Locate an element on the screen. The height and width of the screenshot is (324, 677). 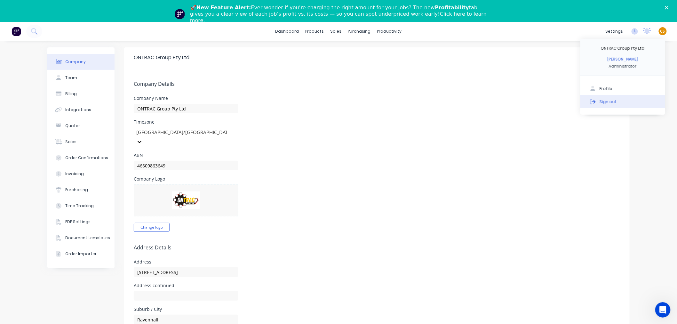
div: settings is located at coordinates (614, 31).